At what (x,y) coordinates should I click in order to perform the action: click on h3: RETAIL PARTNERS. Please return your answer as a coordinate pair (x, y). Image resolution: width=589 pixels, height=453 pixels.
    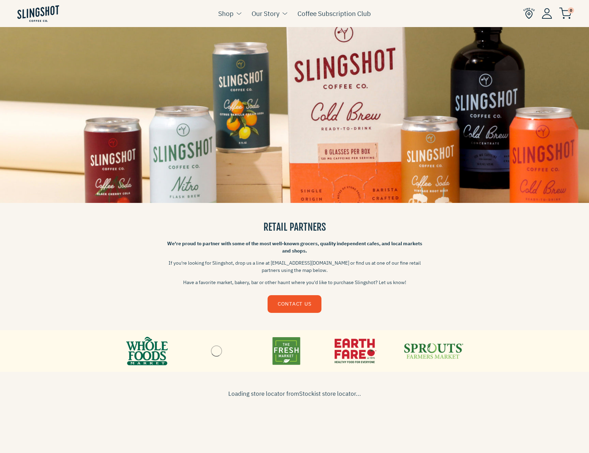
    Looking at the image, I should click on (294, 227).